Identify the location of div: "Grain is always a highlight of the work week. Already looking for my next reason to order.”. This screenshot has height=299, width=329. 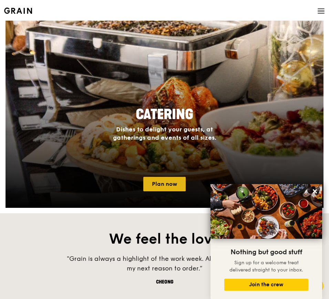
(164, 264).